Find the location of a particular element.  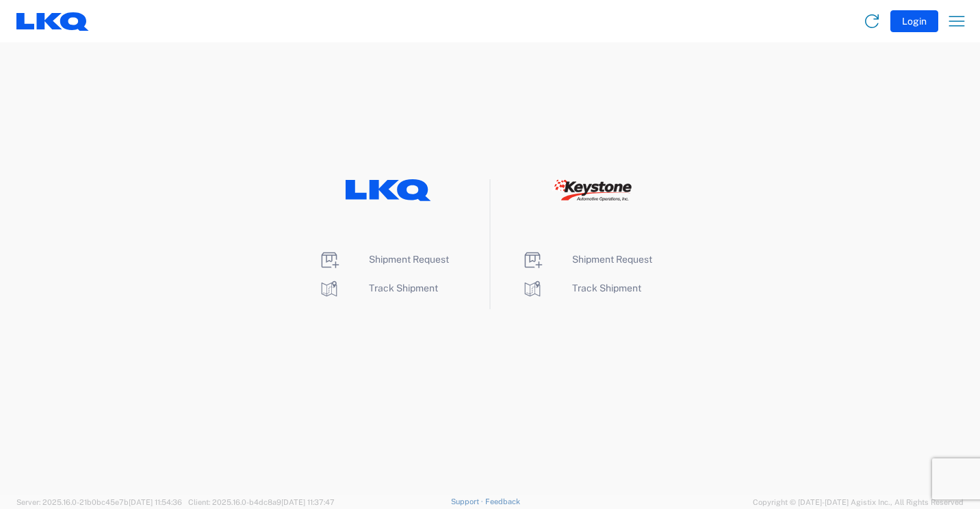

a: Support is located at coordinates (468, 501).